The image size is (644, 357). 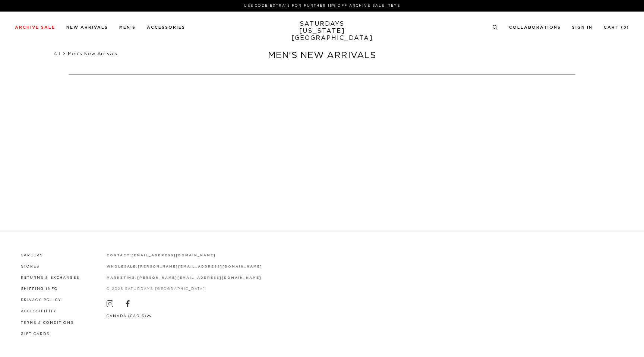 I want to click on button: Canada (CAD $), so click(x=129, y=317).